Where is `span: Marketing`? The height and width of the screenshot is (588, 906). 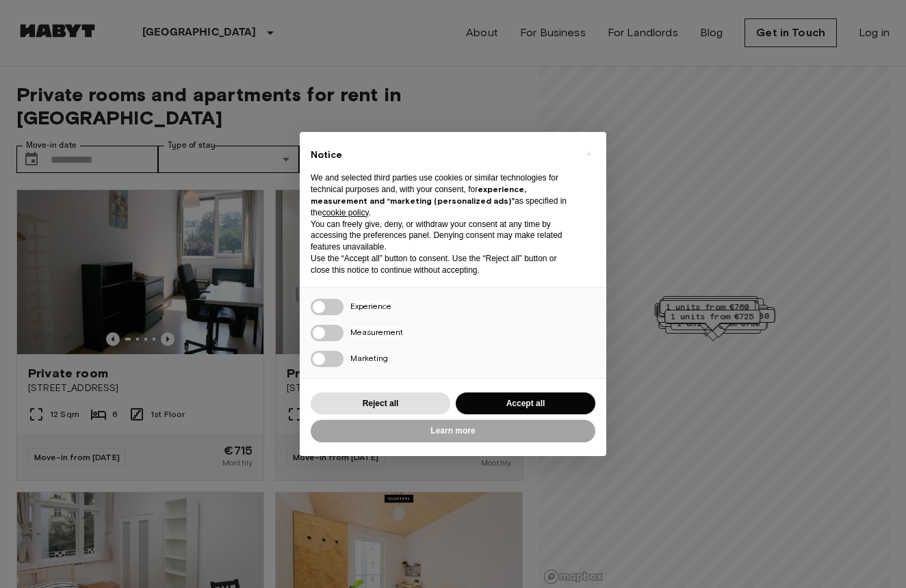
span: Marketing is located at coordinates (369, 358).